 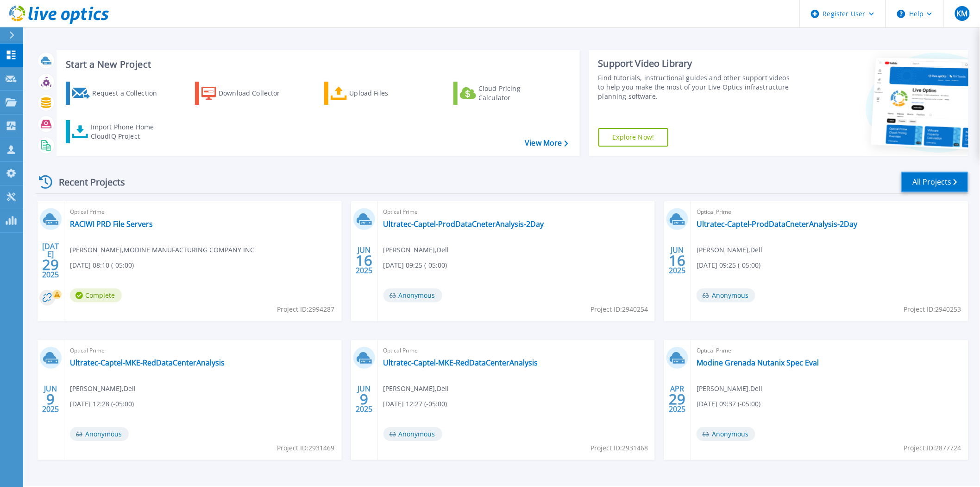 I want to click on a: Upload Files, so click(x=376, y=93).